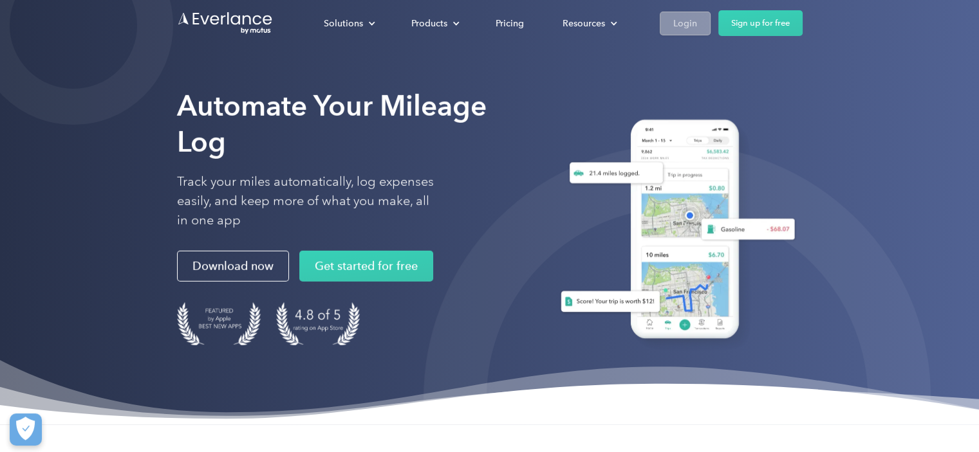 The height and width of the screenshot is (452, 979). What do you see at coordinates (685, 23) in the screenshot?
I see `a: Login` at bounding box center [685, 23].